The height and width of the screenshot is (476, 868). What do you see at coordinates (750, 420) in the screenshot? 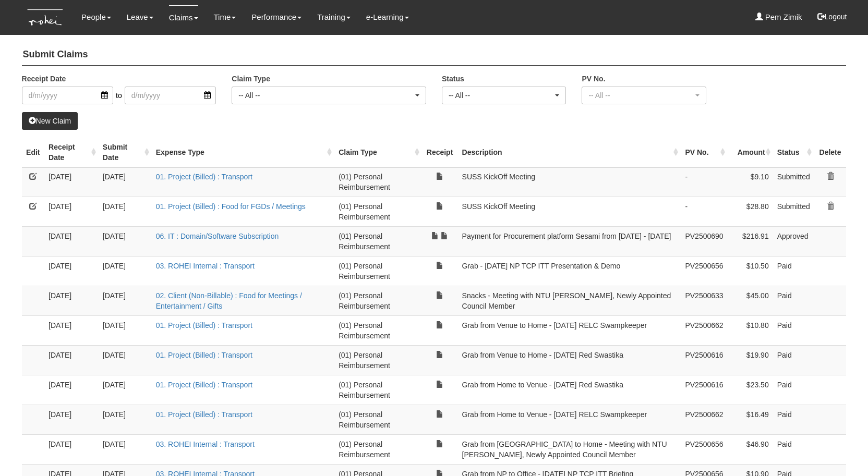
I see `td: $16.49` at bounding box center [750, 420].